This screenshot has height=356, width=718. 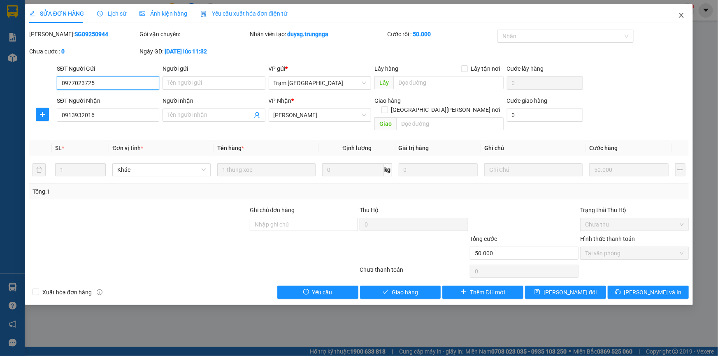 What do you see at coordinates (634, 225) in the screenshot?
I see `span: Chưa thu` at bounding box center [634, 225].